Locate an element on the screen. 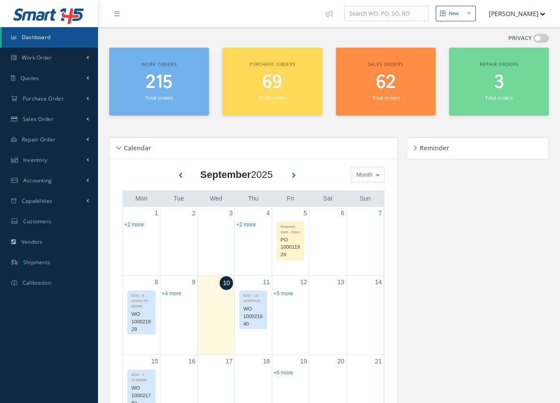 The width and height of the screenshot is (560, 403). span: Work Order is located at coordinates (37, 57).